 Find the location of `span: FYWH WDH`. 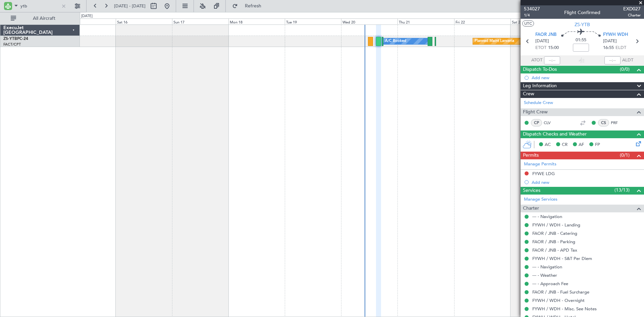

span: FYWH WDH is located at coordinates (615, 34).